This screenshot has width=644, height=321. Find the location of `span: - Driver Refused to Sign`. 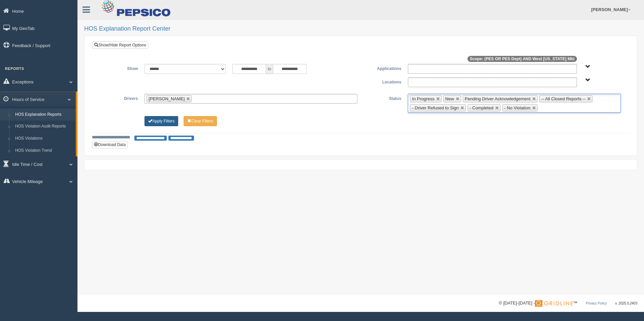

span: - Driver Refused to Sign is located at coordinates (435, 108).